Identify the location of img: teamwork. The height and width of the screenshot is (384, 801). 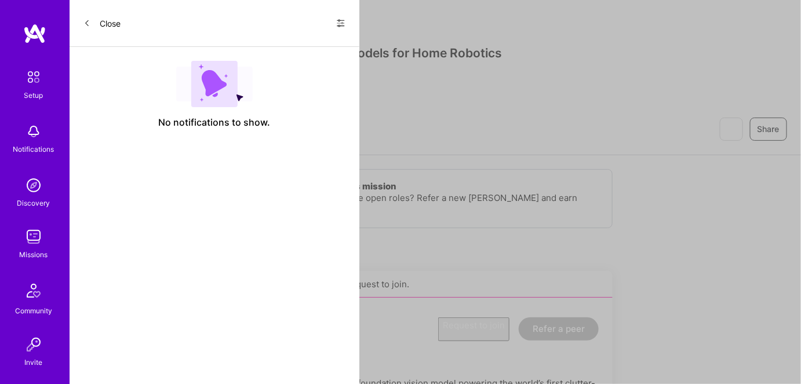
(34, 237).